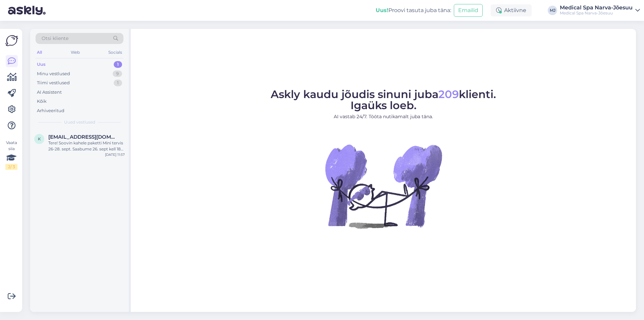 The width and height of the screenshot is (644, 320). What do you see at coordinates (115, 52) in the screenshot?
I see `div: Socials` at bounding box center [115, 52].